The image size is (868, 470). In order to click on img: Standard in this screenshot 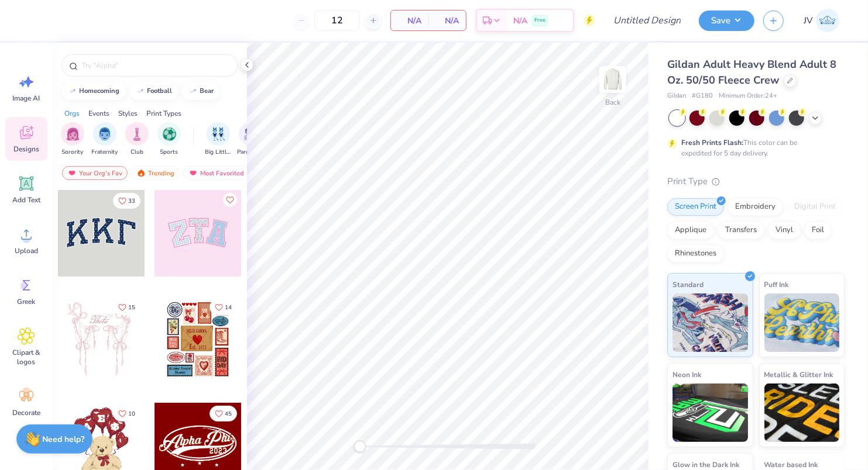, I will do `click(710, 323)`.